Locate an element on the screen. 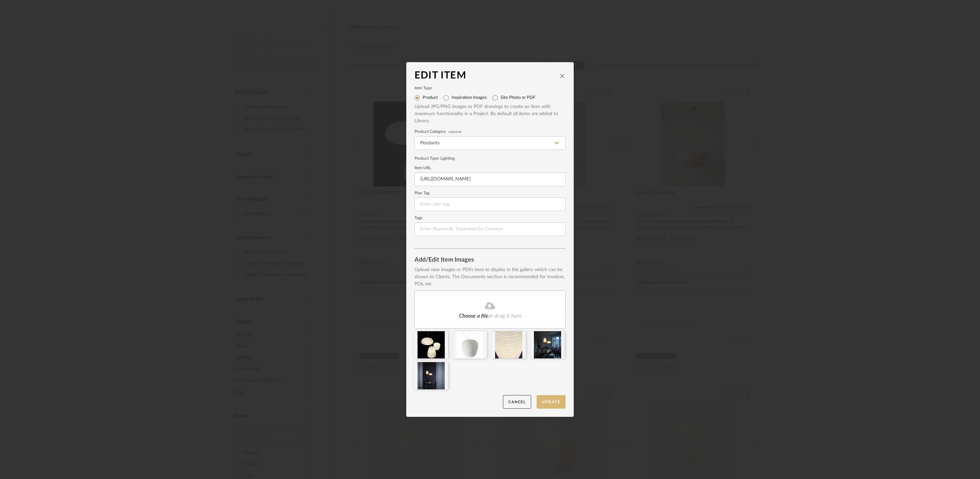 Image resolution: width=980 pixels, height=479 pixels. input: Enter plan tag is located at coordinates (490, 204).